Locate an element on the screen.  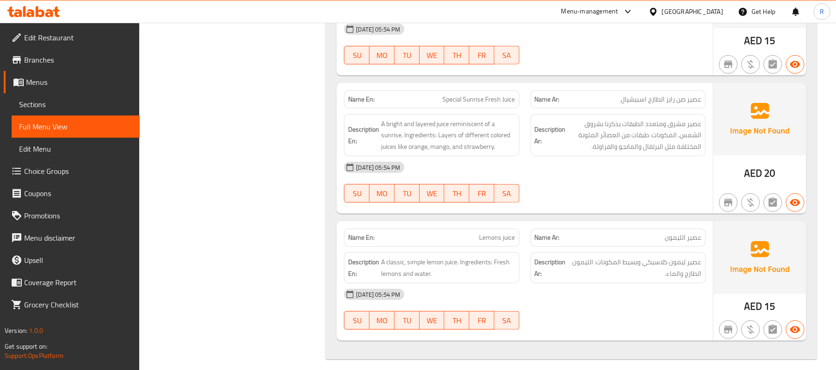
span: Choice Groups is located at coordinates (78, 171).